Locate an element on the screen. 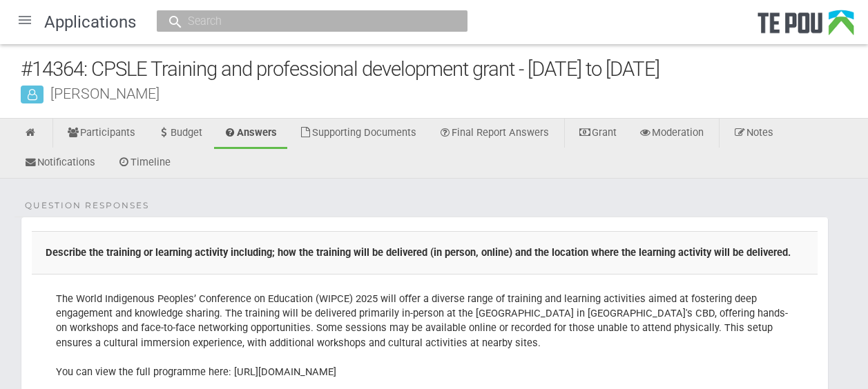  a: Notifications is located at coordinates (59, 164).